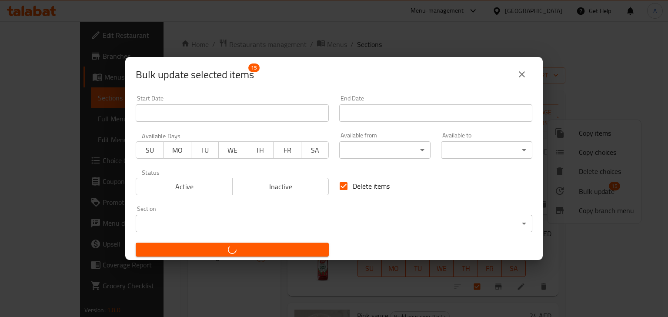 The image size is (668, 317). Describe the element at coordinates (522, 74) in the screenshot. I see `button: close` at that location.